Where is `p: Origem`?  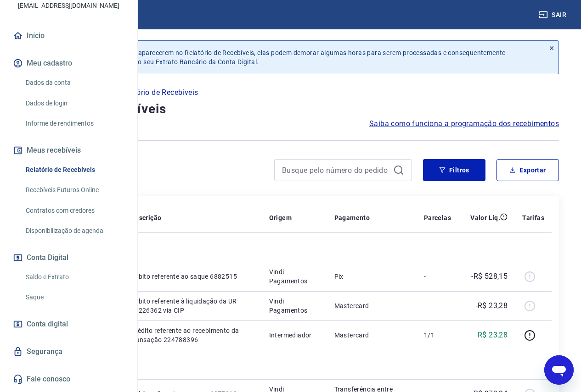
p: Origem is located at coordinates (280, 218).